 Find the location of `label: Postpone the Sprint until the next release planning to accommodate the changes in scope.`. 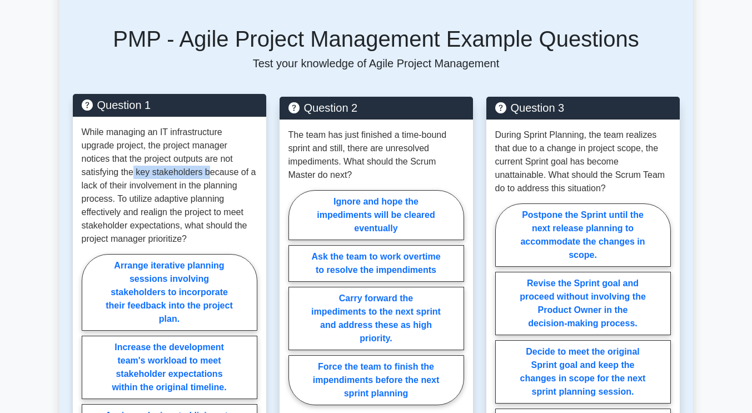

label: Postpone the Sprint until the next release planning to accommodate the changes in scope. is located at coordinates (583, 235).